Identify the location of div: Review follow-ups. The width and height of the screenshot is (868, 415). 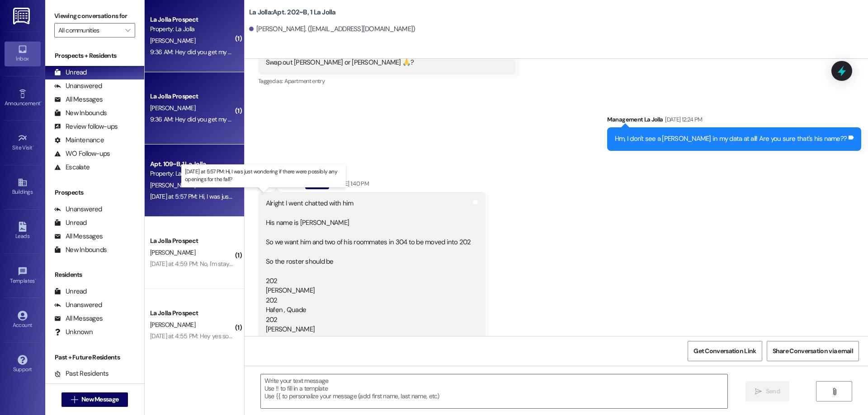
(86, 126).